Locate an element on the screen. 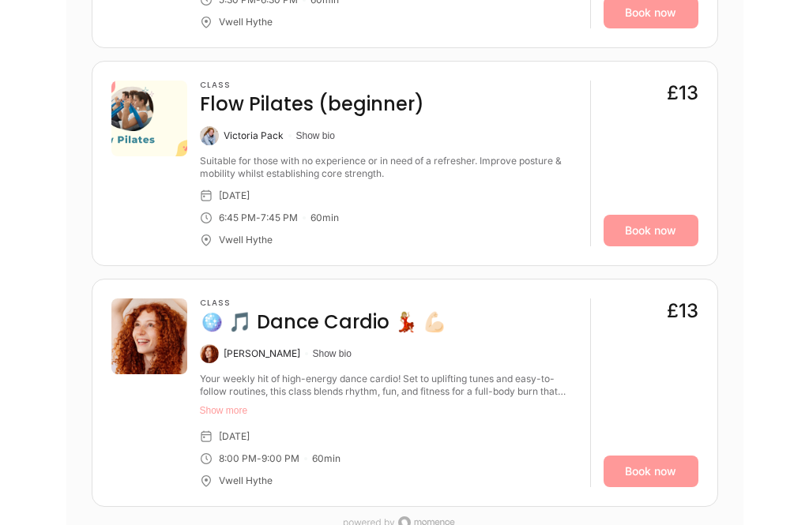  button: Show more is located at coordinates (389, 411).